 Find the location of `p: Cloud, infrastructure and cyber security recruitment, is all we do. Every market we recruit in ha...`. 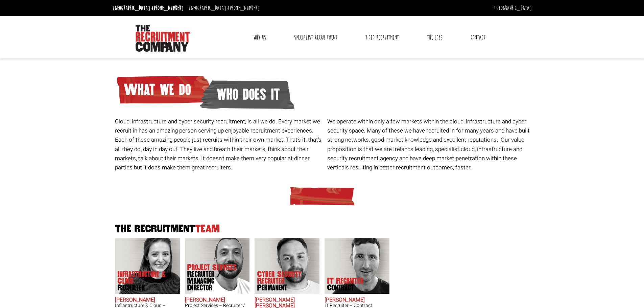

p: Cloud, infrastructure and cyber security recruitment, is all we do. Every market we recruit in ha... is located at coordinates (218, 144).